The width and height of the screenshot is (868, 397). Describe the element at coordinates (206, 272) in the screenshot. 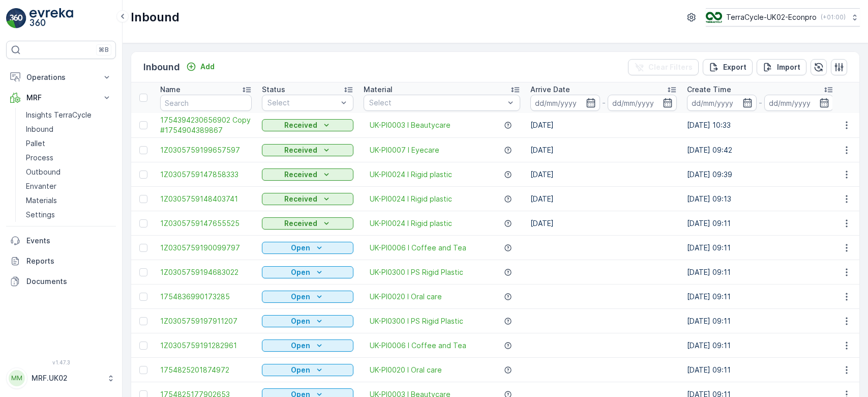

I see `a: 1Z0305759194683022` at that location.